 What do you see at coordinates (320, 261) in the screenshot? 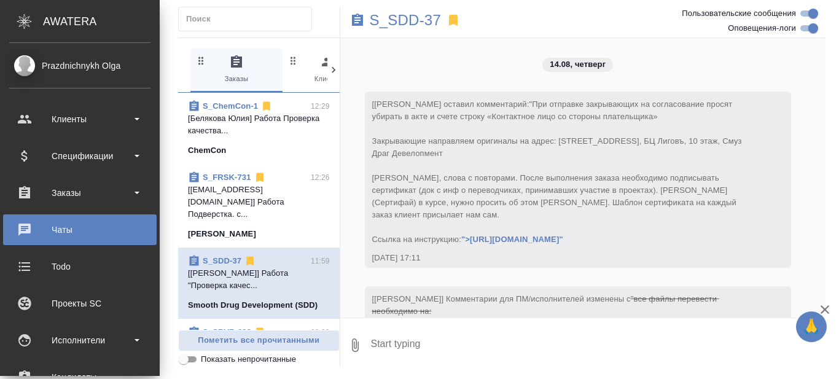
I see `p: 11:59` at bounding box center [320, 261].